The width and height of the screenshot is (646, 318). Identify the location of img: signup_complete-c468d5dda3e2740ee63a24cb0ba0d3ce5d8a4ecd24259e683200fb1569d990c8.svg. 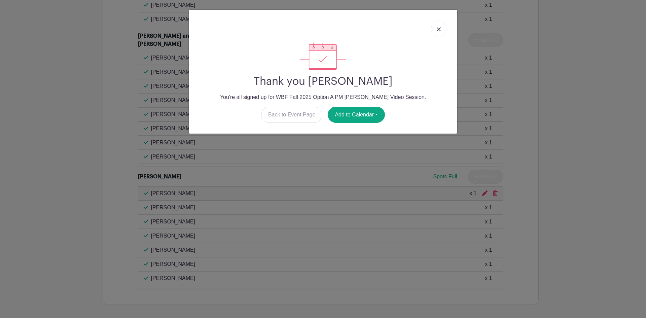
(323, 56).